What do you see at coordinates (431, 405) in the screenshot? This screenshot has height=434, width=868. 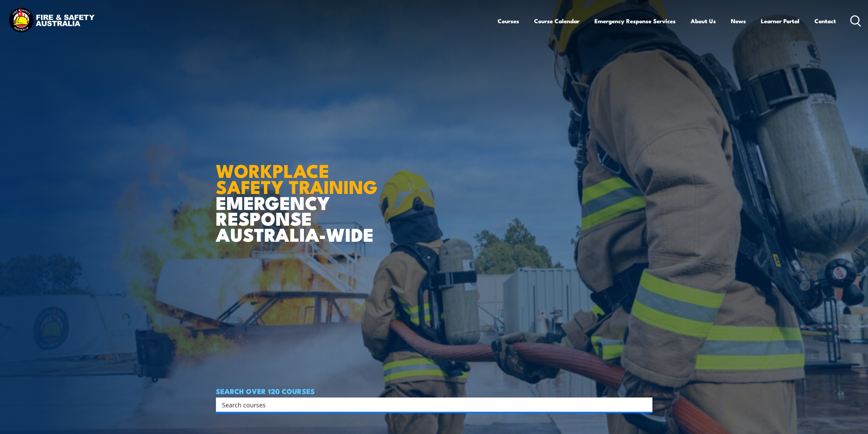 I see `form: Search form` at bounding box center [431, 405].